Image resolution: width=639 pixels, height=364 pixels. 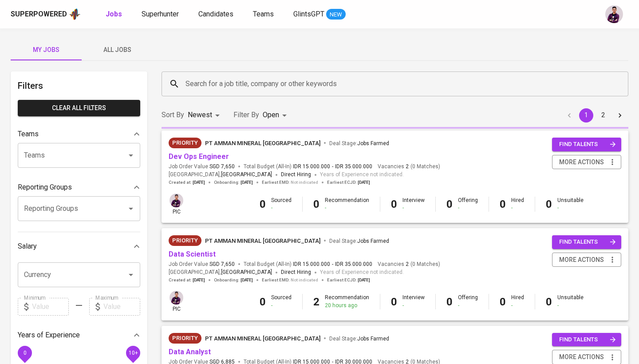 What do you see at coordinates (39, 14) in the screenshot?
I see `div: Superpowered` at bounding box center [39, 14].